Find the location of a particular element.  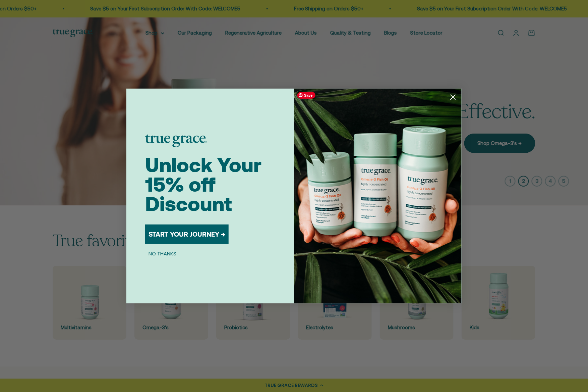

span: Save is located at coordinates (307, 95).